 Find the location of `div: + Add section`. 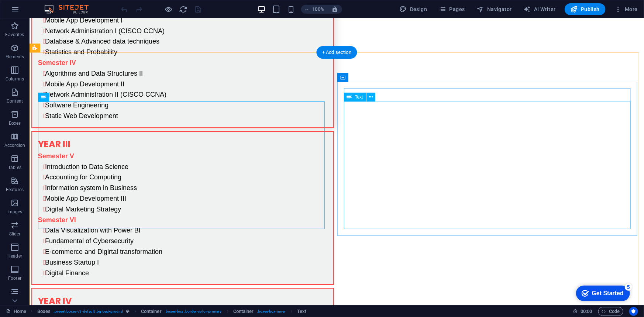

div: + Add section is located at coordinates (336, 53).